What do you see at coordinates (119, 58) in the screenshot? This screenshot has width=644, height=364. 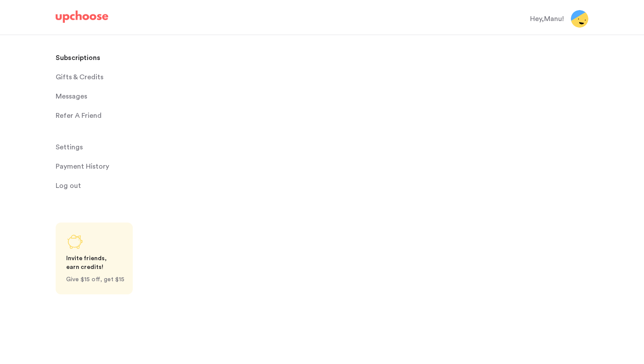 I see `a: Subscriptions` at bounding box center [119, 58].